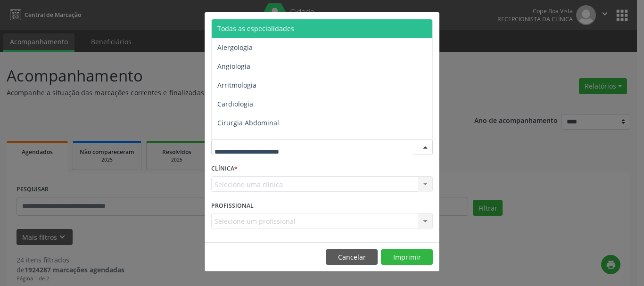 The width and height of the screenshot is (644, 286). What do you see at coordinates (352, 258) in the screenshot?
I see `button: Cancelar` at bounding box center [352, 258].